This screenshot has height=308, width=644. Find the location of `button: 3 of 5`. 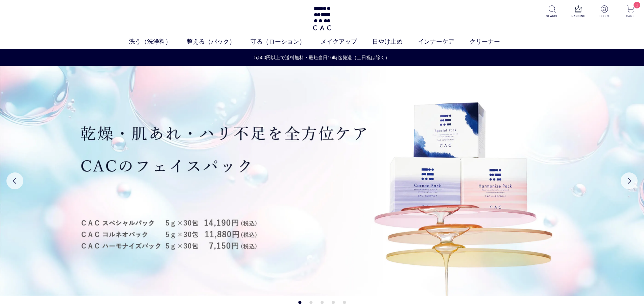

button: 3 of 5 is located at coordinates (322, 303).